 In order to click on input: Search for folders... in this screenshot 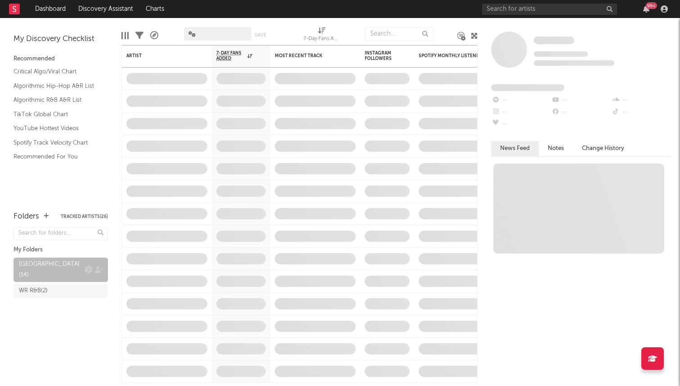, I will do `click(61, 233)`.